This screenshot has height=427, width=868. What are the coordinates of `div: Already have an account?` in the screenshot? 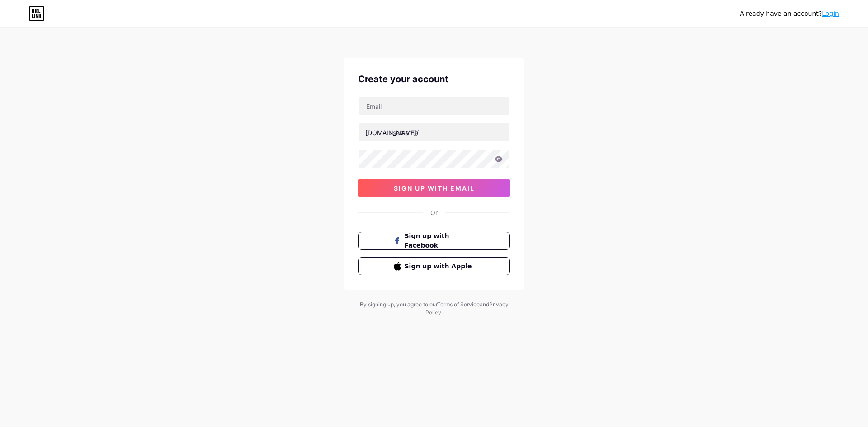 It's located at (789, 13).